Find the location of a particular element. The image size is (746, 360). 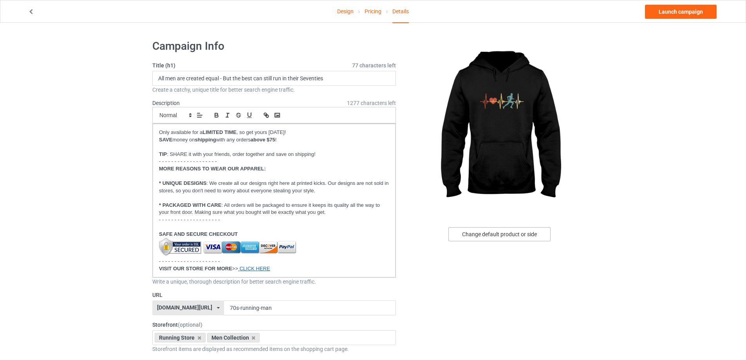

strong: TIP is located at coordinates (163, 154).